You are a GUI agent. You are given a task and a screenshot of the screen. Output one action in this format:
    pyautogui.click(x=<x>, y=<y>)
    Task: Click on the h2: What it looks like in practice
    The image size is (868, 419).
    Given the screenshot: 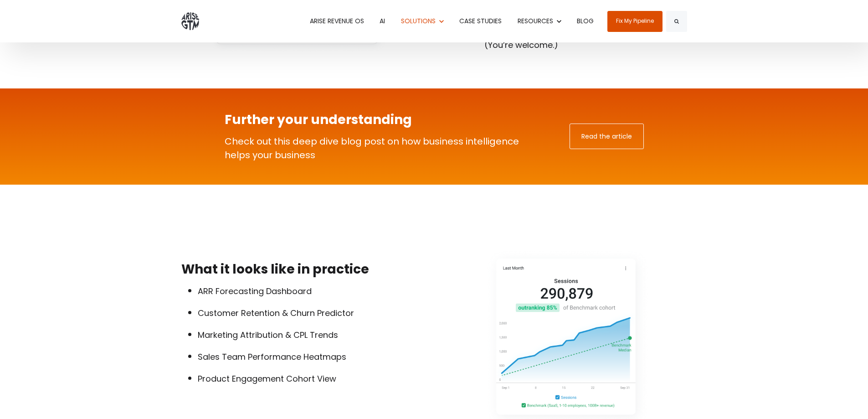 What is the action you would take?
    pyautogui.click(x=282, y=270)
    